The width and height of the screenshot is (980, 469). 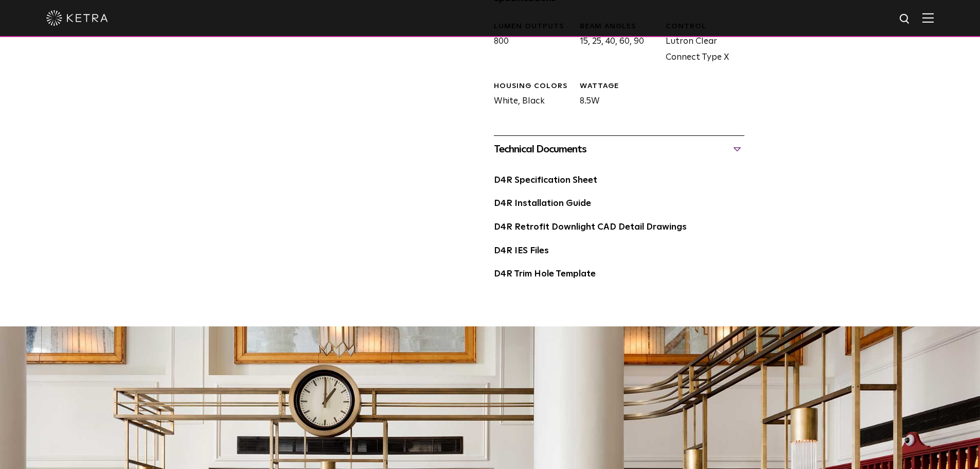 I want to click on div: WATTAGE, so click(x=619, y=87).